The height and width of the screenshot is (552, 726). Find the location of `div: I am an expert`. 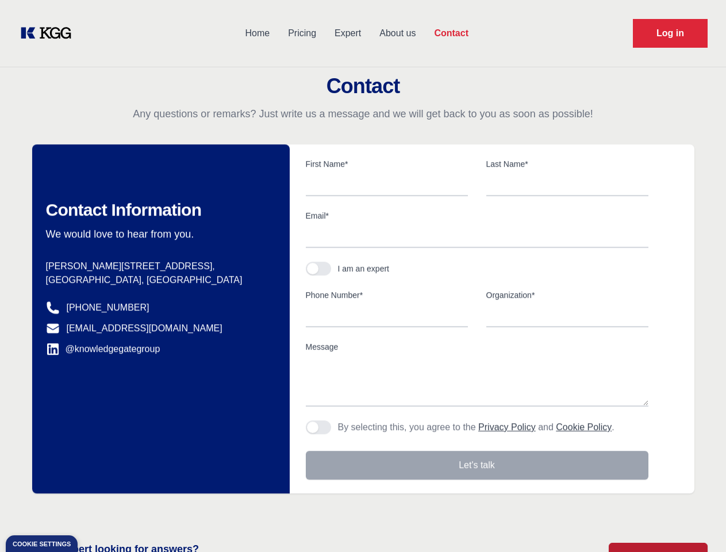

div: I am an expert is located at coordinates (364, 268).